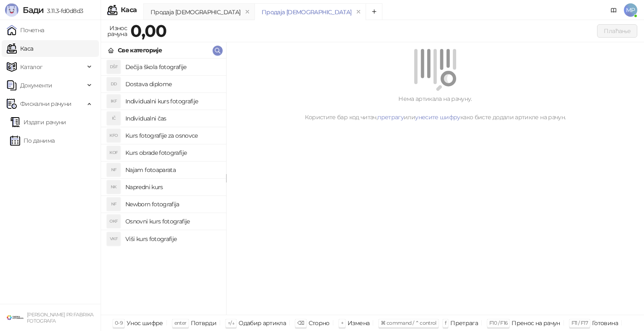 The width and height of the screenshot is (644, 331). Describe the element at coordinates (114, 84) in the screenshot. I see `div: DD` at that location.